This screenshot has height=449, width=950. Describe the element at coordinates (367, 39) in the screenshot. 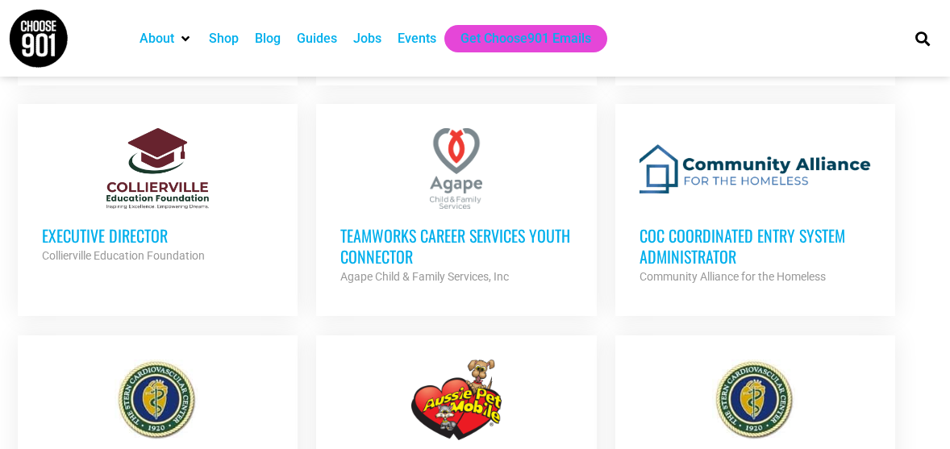

I see `div: Jobs` at that location.